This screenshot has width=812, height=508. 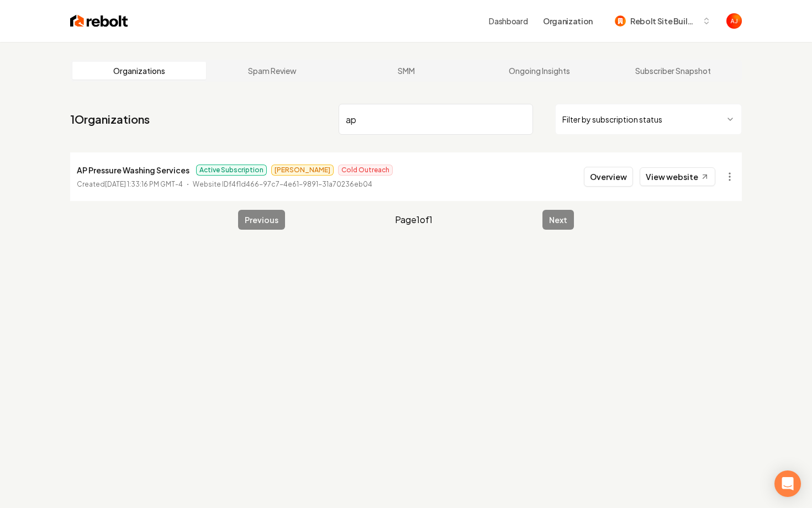 What do you see at coordinates (139, 71) in the screenshot?
I see `a: Organizations` at bounding box center [139, 71].